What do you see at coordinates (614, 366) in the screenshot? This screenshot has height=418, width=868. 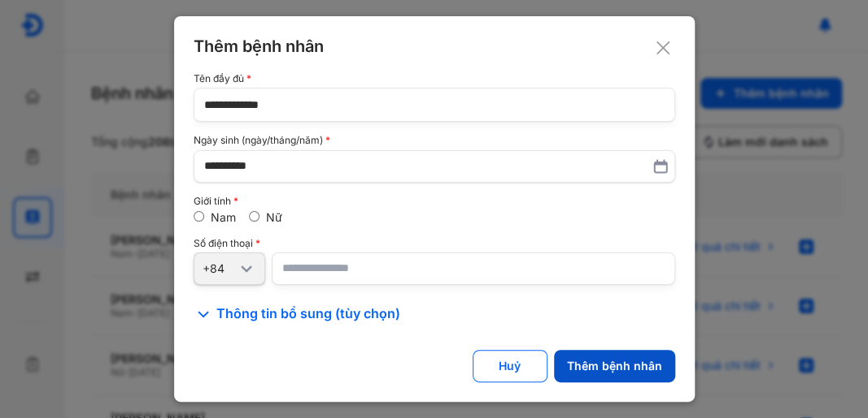 I see `button: Thêm bệnh nhân` at bounding box center [614, 366].